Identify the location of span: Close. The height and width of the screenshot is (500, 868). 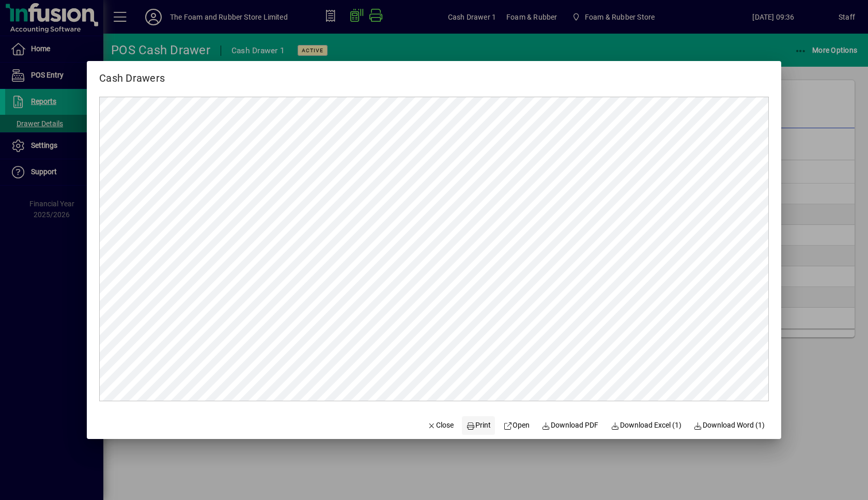
(441, 425).